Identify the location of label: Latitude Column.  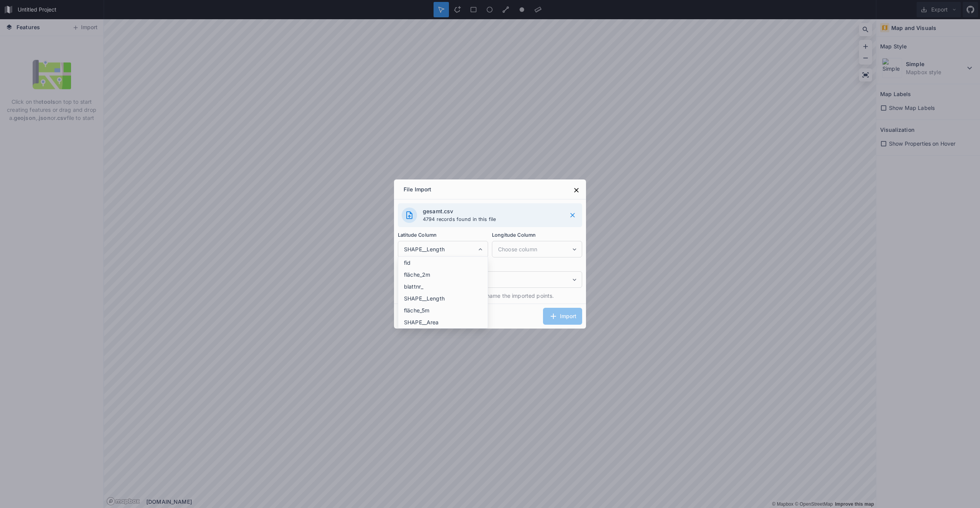
(443, 235).